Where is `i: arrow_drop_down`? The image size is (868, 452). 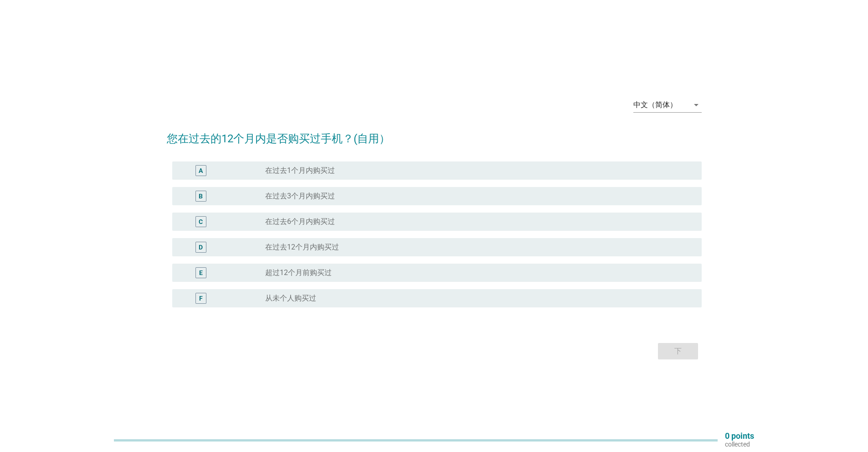 i: arrow_drop_down is located at coordinates (696, 105).